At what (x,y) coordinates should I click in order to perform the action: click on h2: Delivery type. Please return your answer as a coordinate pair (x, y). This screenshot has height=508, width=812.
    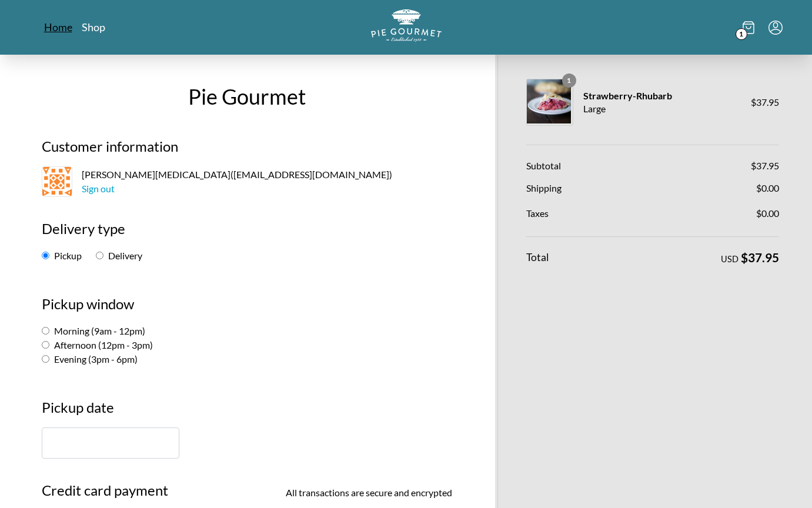
    Looking at the image, I should click on (247, 233).